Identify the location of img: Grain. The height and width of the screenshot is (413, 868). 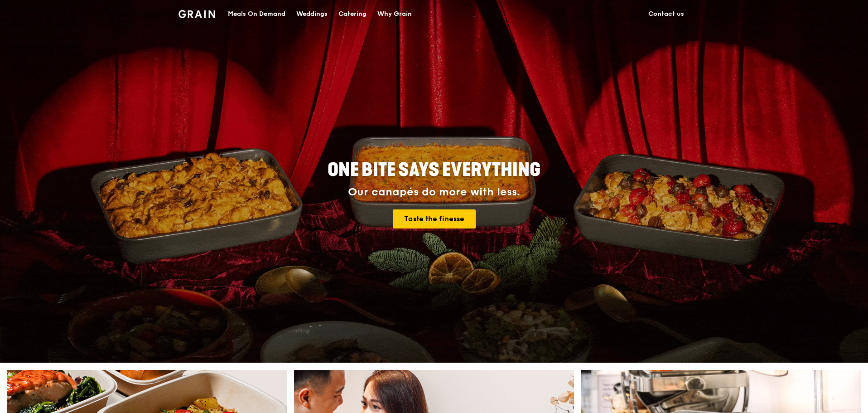
(197, 14).